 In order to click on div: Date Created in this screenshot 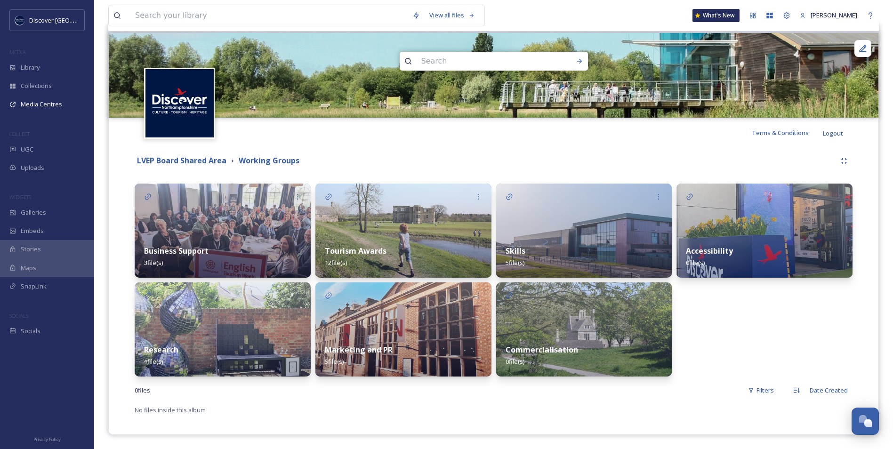, I will do `click(829, 390)`.